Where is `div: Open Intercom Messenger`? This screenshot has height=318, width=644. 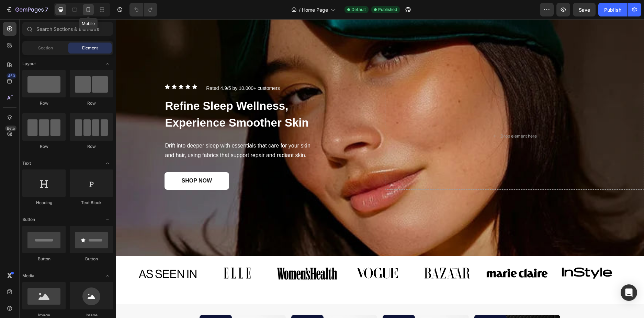
div: Open Intercom Messenger is located at coordinates (629, 293).